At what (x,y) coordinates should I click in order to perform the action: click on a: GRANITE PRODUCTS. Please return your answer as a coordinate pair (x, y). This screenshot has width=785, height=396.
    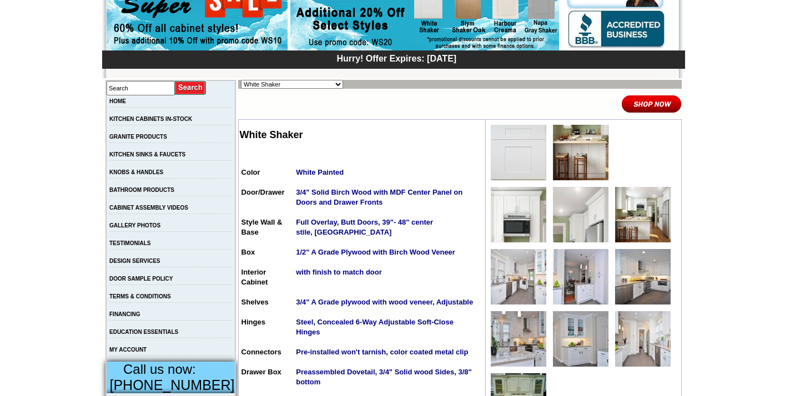
    Looking at the image, I should click on (138, 137).